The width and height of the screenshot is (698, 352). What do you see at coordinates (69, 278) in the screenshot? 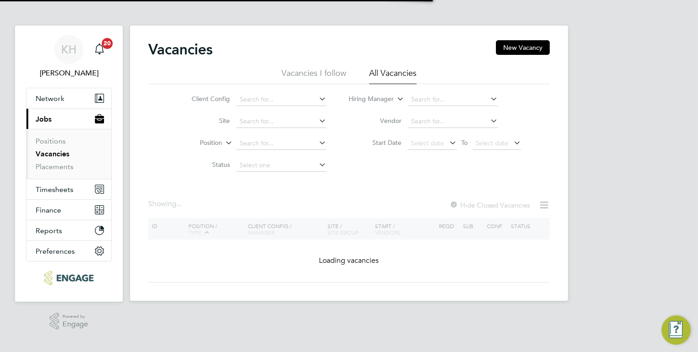
I see `a: Go to home page` at bounding box center [69, 278].